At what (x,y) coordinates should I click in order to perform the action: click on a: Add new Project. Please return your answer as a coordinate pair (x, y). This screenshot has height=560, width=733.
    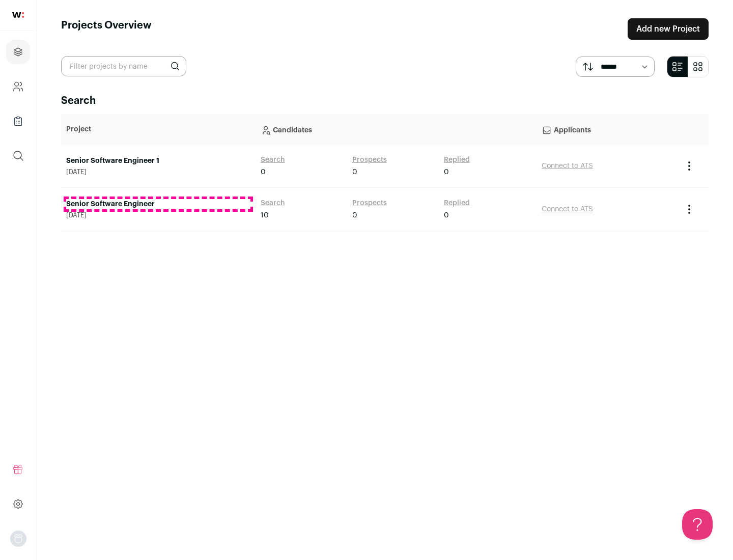
    Looking at the image, I should click on (667, 29).